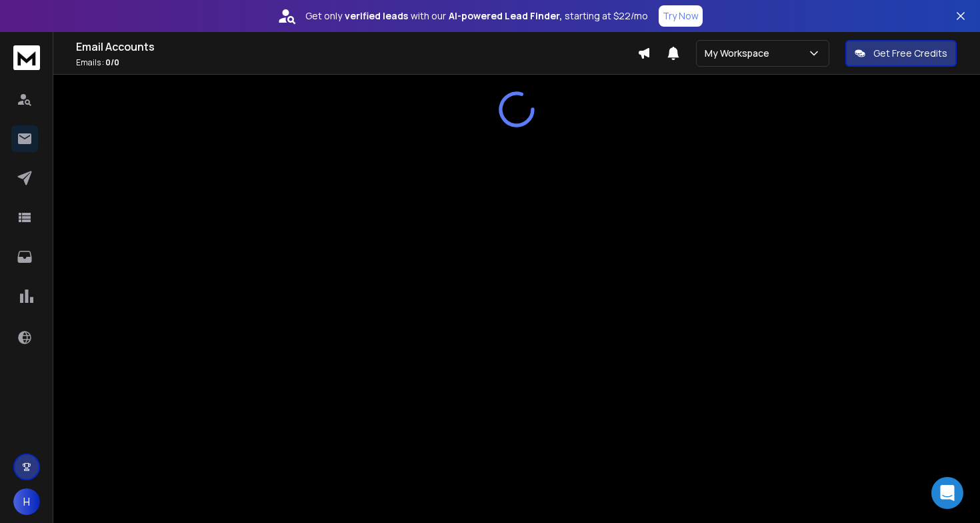  I want to click on strong: verified leads, so click(376, 16).